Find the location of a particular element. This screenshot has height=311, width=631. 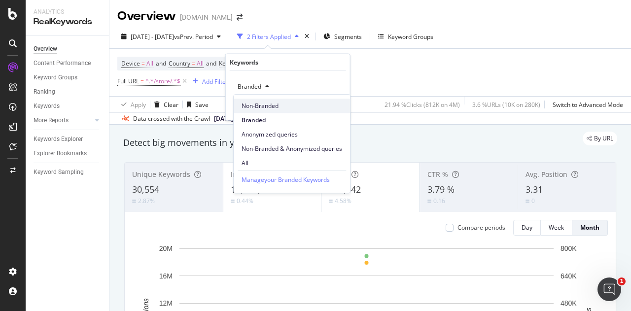

span: 30,554 is located at coordinates (146, 189).